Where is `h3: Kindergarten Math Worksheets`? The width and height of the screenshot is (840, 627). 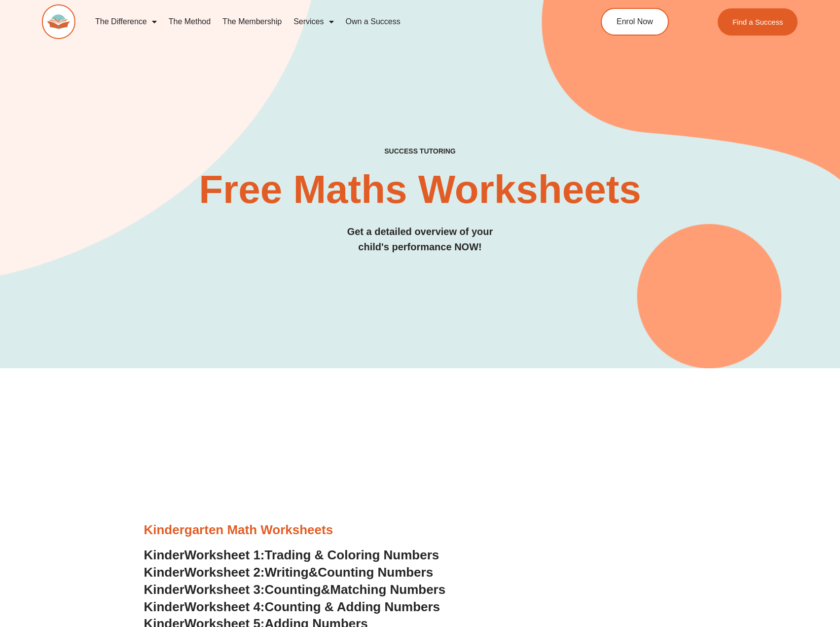
h3: Kindergarten Math Worksheets is located at coordinates (420, 530).